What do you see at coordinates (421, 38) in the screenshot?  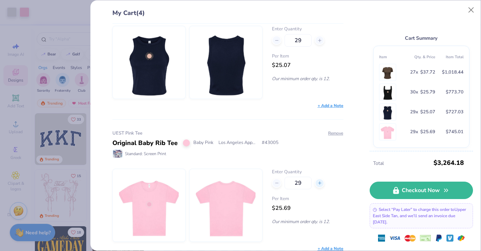 I see `div: Cart Summary` at bounding box center [421, 38].